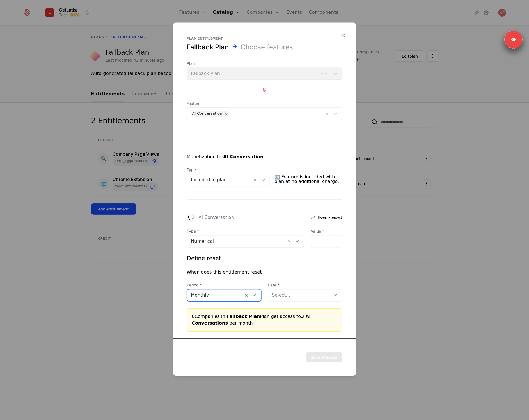 The height and width of the screenshot is (420, 529). I want to click on div: Monetization for, so click(225, 157).